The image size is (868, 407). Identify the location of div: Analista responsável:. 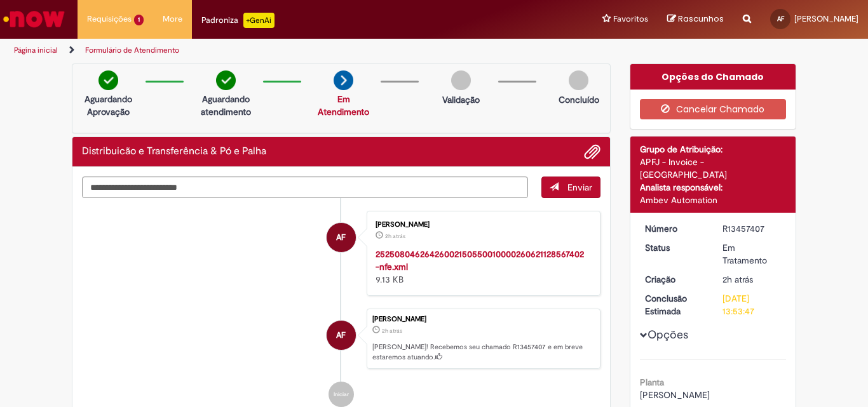
(713, 187).